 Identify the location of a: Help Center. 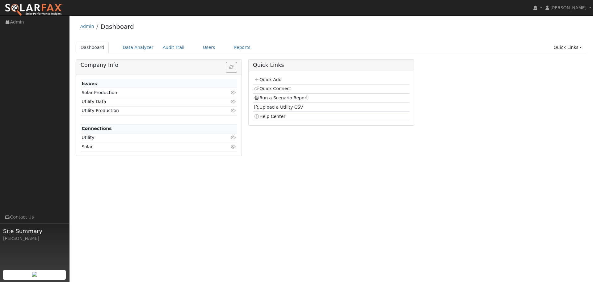
(270, 116).